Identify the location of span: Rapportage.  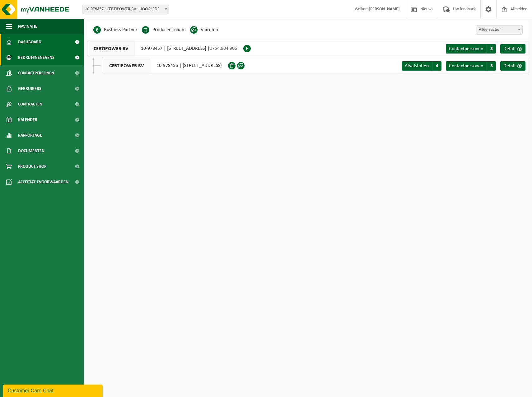
(30, 135).